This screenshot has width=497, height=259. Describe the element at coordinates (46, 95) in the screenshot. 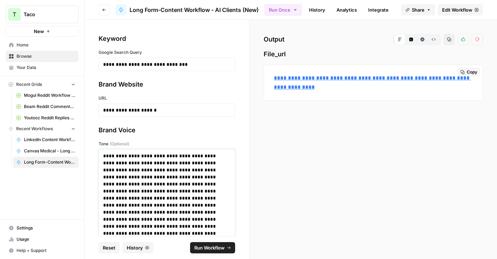

I see `a: Mogul Reddit Workflow Grid (1)` at that location.